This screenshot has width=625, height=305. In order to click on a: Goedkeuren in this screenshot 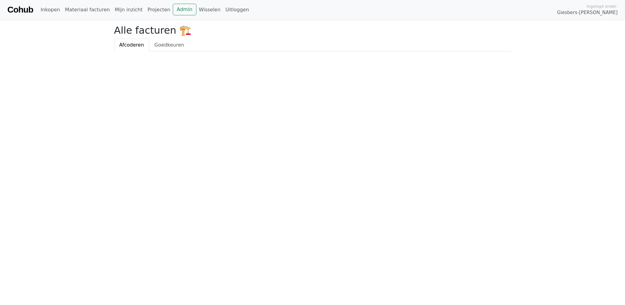, I will do `click(169, 45)`.